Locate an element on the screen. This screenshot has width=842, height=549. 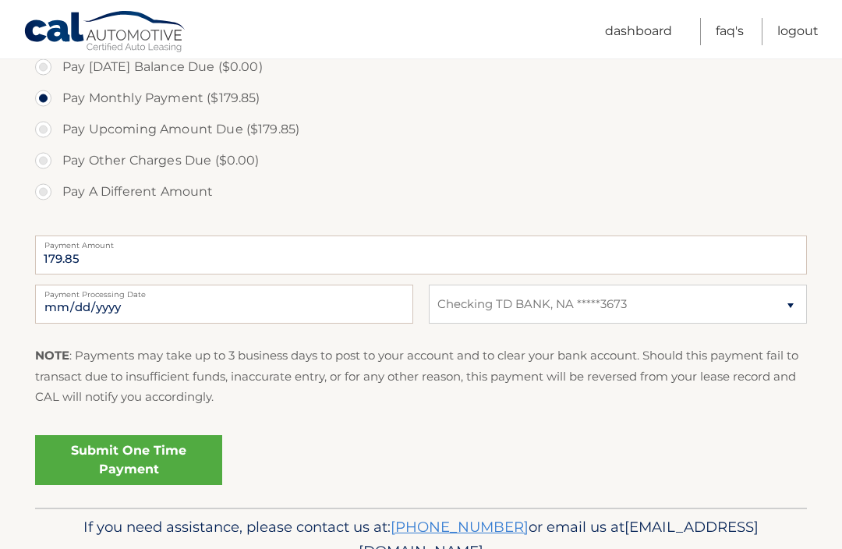
label: Pay Other Charges Due ($0.00) is located at coordinates (421, 161).